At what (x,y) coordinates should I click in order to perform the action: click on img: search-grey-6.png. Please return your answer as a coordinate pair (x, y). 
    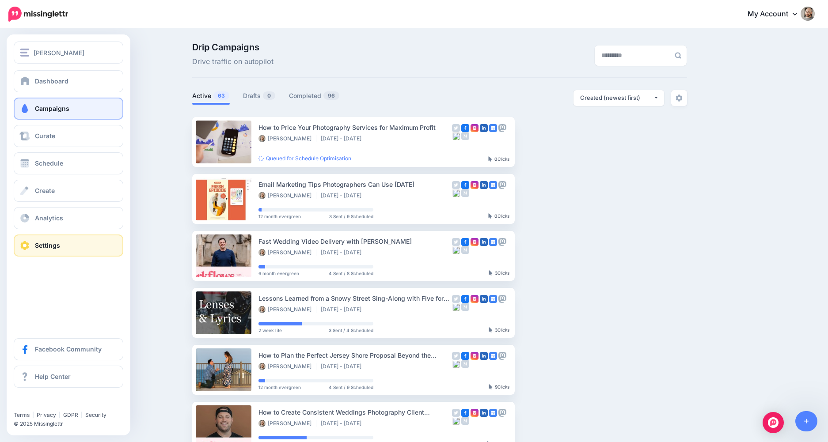
    Looking at the image, I should click on (678, 55).